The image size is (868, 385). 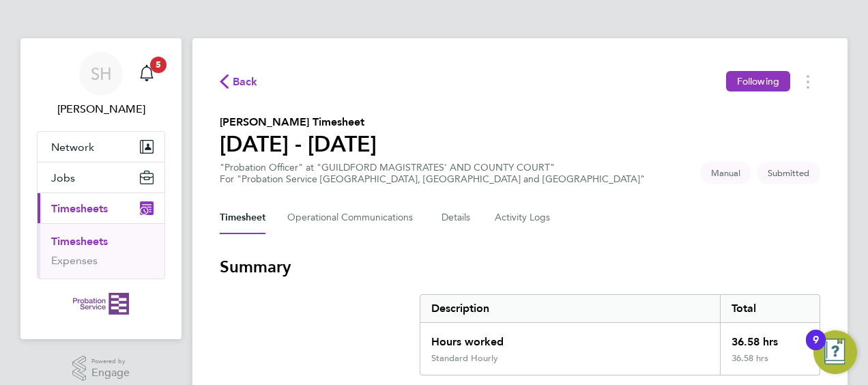 What do you see at coordinates (101, 188) in the screenshot?
I see `nav: Main navigation` at bounding box center [101, 188].